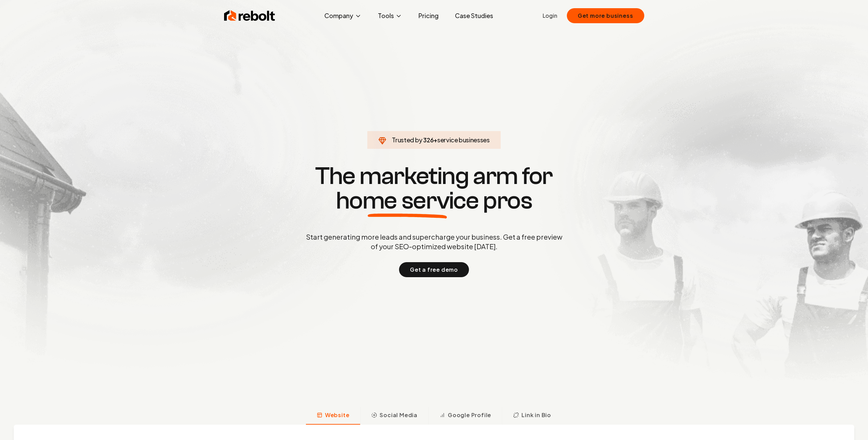 This screenshot has height=440, width=868. What do you see at coordinates (605, 16) in the screenshot?
I see `button: Get more business` at bounding box center [605, 16].